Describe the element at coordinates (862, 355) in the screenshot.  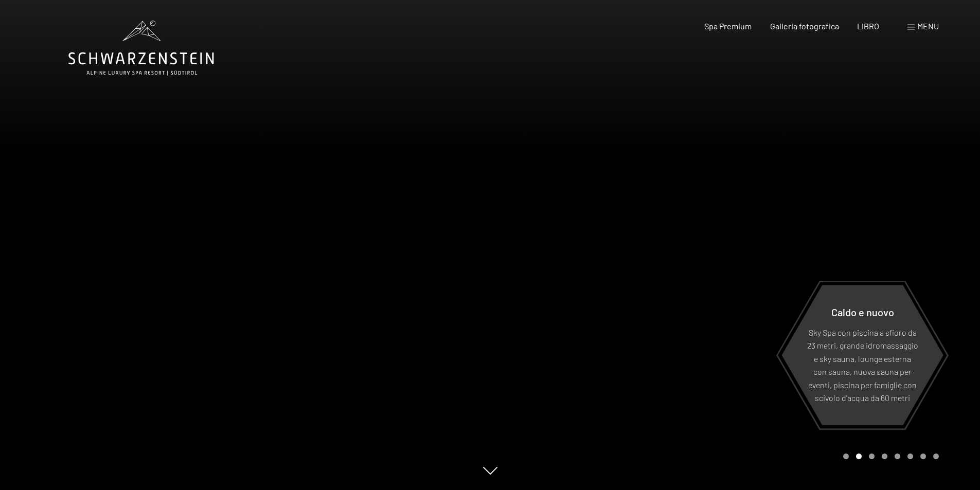
I see `a: Caldo e nuovo Sky Spa con piscina a sfioro da 23 metri, grande idromassaggio e sky sauna, lounge ...` at that location.